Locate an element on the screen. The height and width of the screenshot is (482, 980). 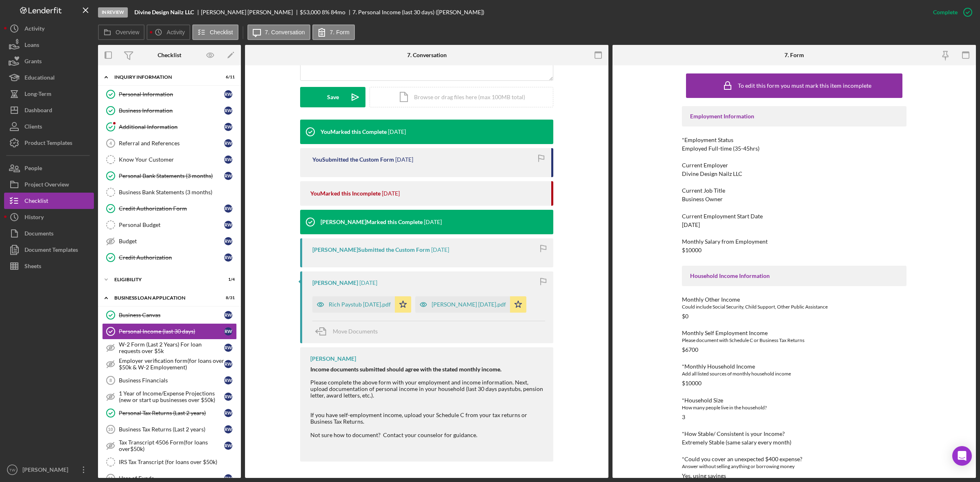
a: People is located at coordinates (49, 168).